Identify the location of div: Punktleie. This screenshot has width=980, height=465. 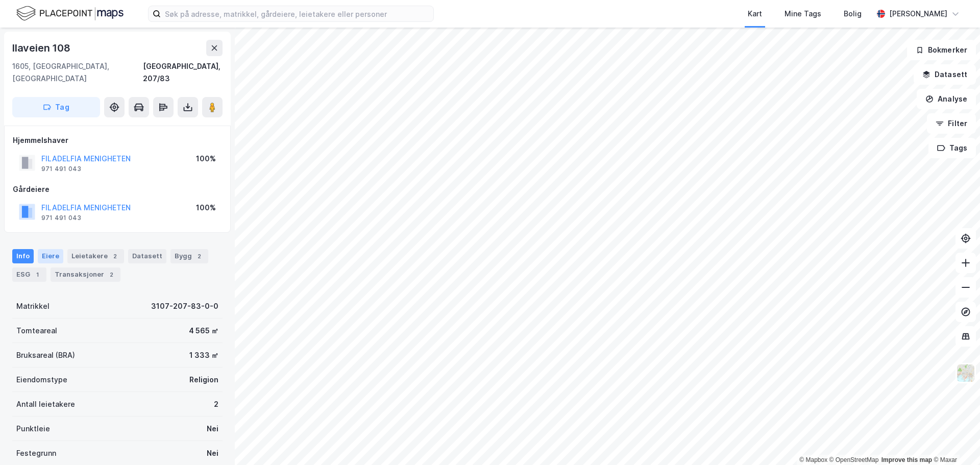
(33, 429).